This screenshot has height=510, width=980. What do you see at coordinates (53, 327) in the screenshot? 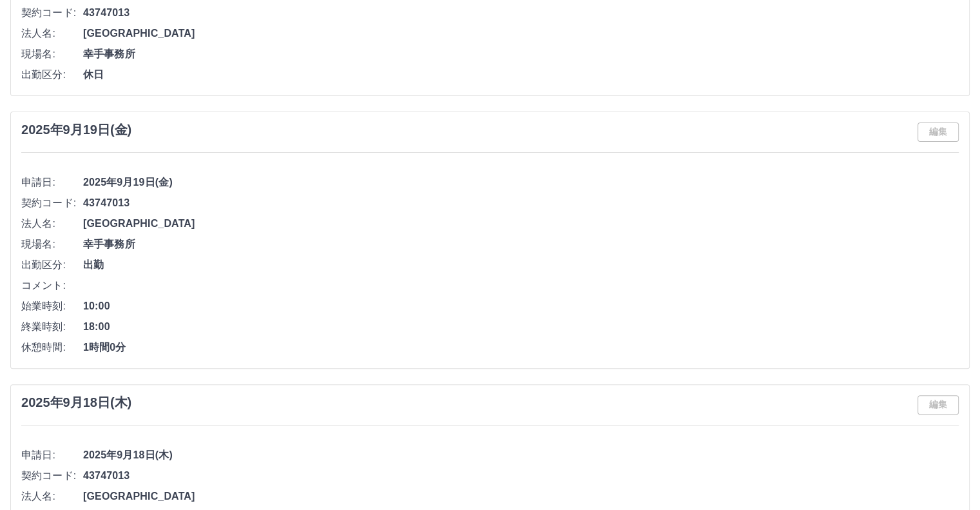
I see `span: 終業時刻:` at bounding box center [53, 327].